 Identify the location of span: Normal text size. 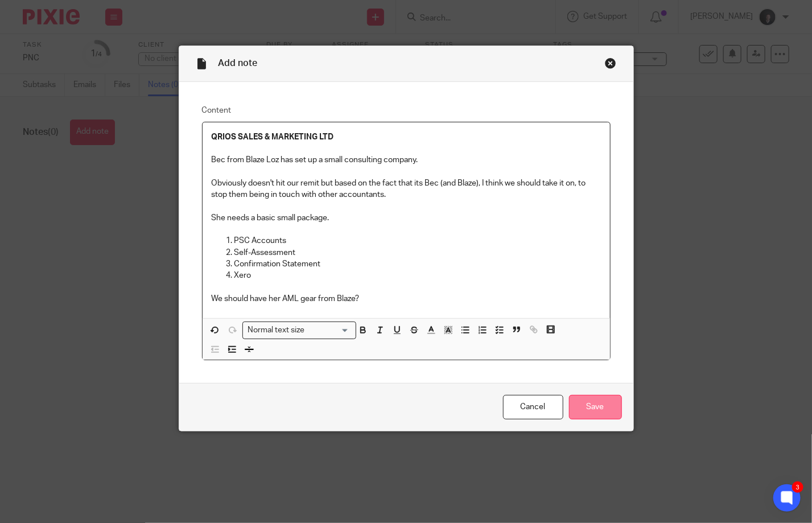
(276, 330).